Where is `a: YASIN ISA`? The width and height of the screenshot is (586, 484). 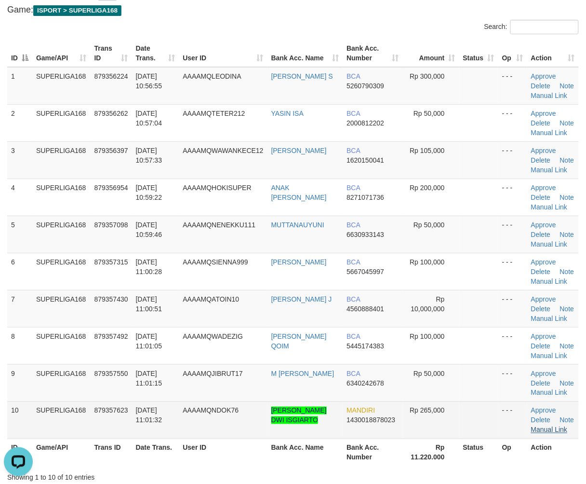
a: YASIN ISA is located at coordinates (287, 113).